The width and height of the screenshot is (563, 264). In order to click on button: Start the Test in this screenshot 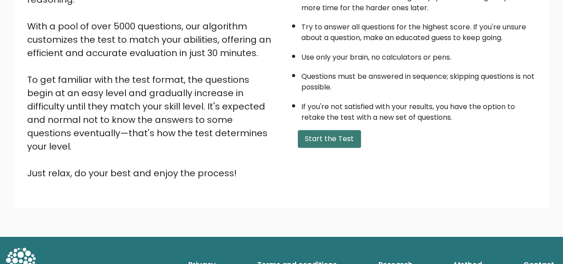, I will do `click(329, 139)`.